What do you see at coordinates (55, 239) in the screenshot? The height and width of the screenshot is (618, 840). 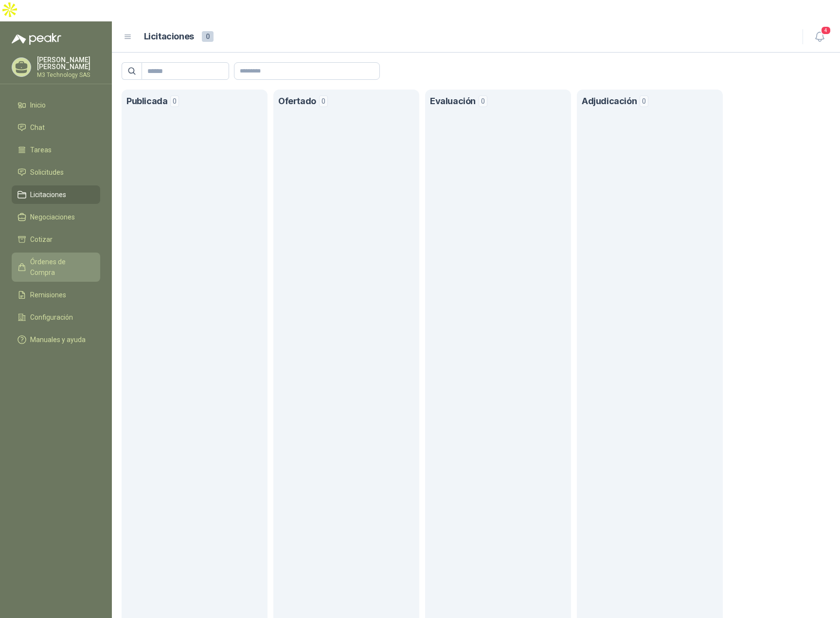 I see `a: Cotizar` at bounding box center [55, 239].